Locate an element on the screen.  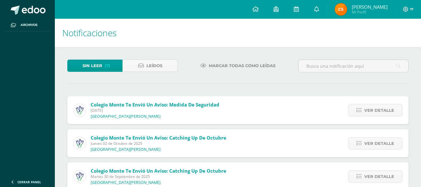
a: Leídos is located at coordinates (150, 66).